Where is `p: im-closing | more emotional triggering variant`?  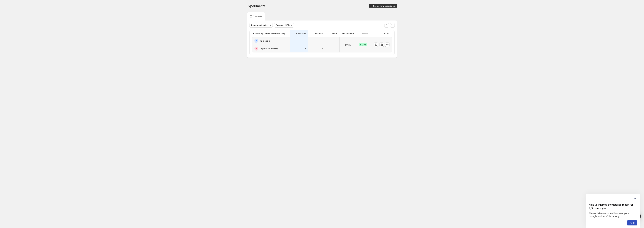 p: im-closing | more emotional triggering variant is located at coordinates (270, 34).